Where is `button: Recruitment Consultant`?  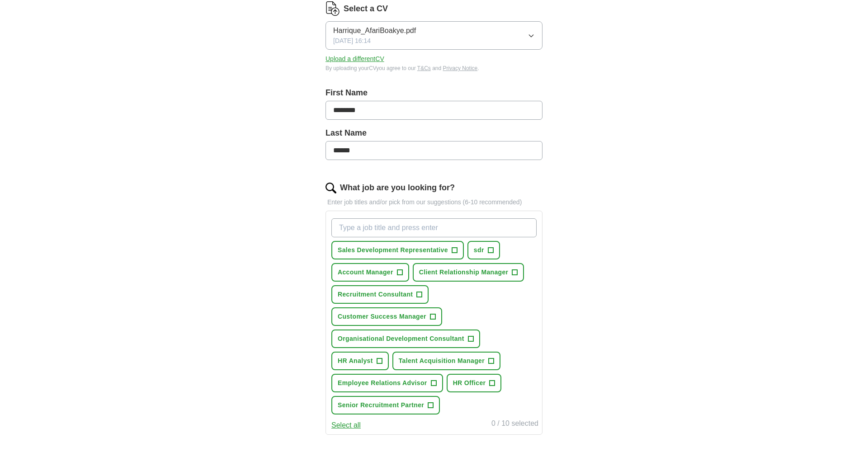
button: Recruitment Consultant is located at coordinates (380, 294).